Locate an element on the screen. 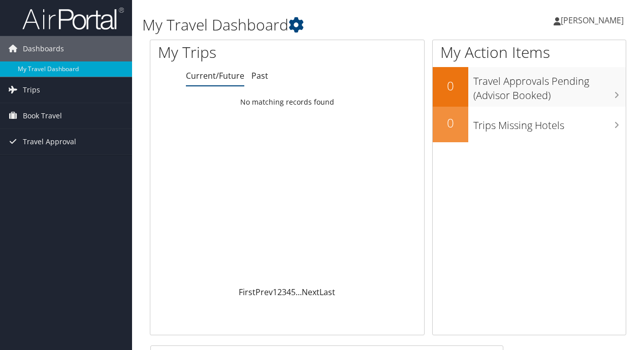 This screenshot has height=350, width=644. span: Dashboards is located at coordinates (43, 49).